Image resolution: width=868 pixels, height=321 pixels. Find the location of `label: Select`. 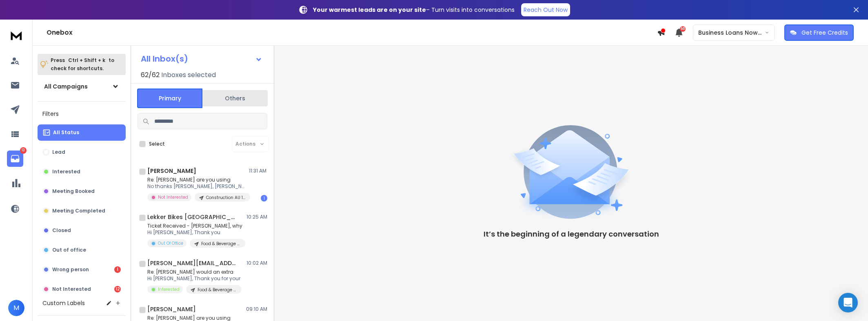

label: Select is located at coordinates (157, 144).